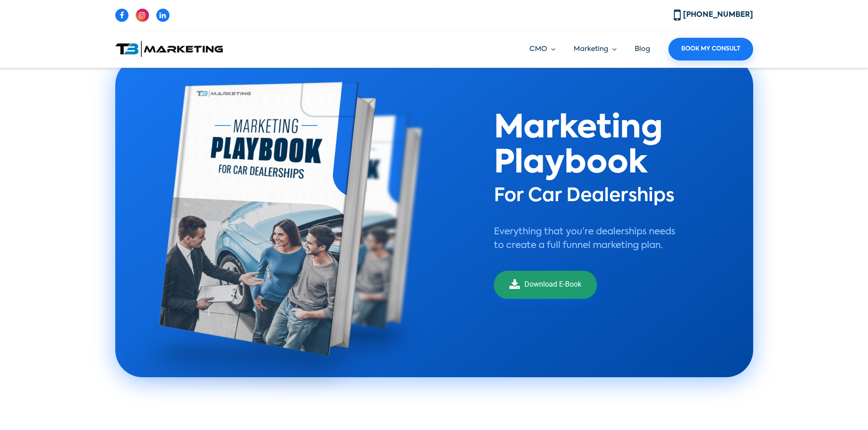 The width and height of the screenshot is (868, 430). What do you see at coordinates (619, 147) in the screenshot?
I see `h2: Marketing Playbook` at bounding box center [619, 147].